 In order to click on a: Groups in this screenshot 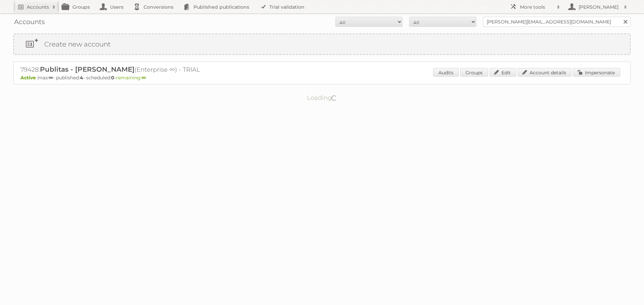, I will do `click(474, 73)`.